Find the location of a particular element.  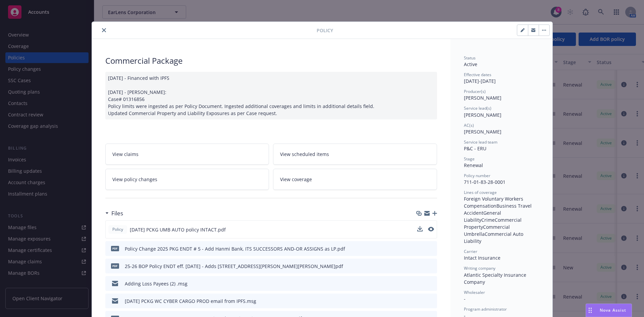

span: Foreign Voluntary Workers Compensation is located at coordinates (494, 203).